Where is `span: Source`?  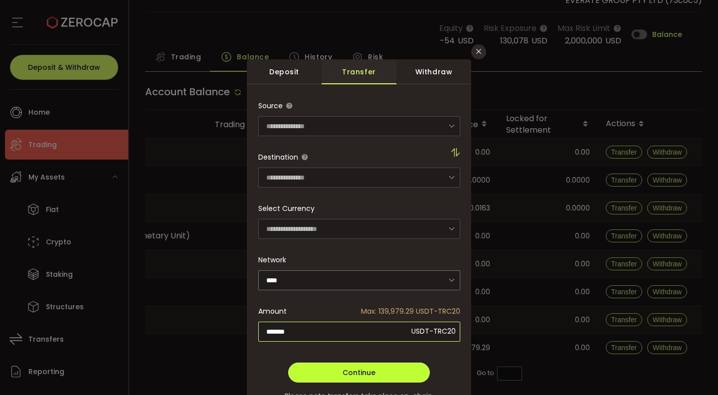 span: Source is located at coordinates (270, 106).